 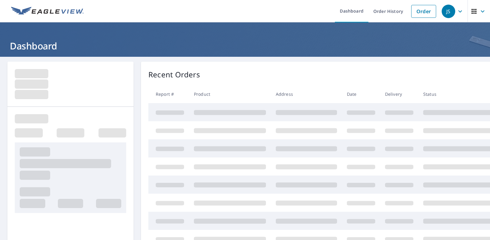 What do you see at coordinates (230, 94) in the screenshot?
I see `th: Product` at bounding box center [230, 94].